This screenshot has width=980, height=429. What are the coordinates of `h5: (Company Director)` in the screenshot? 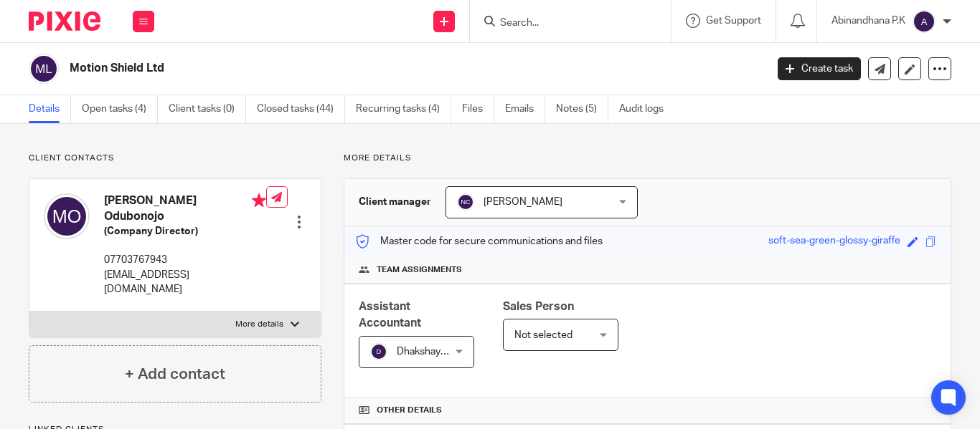 It's located at (185, 232).